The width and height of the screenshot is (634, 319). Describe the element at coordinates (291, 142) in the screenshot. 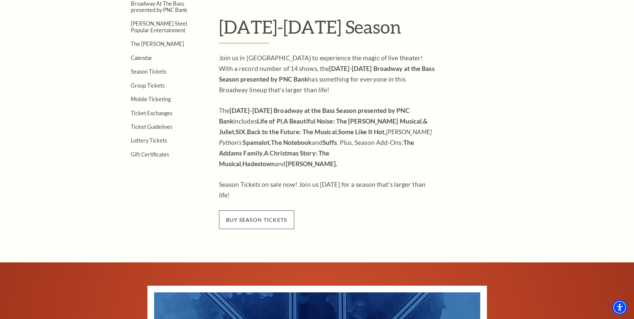

I see `strong: The Notebook` at that location.